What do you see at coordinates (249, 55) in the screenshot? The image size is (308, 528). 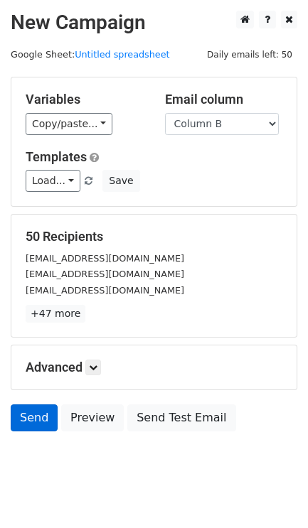 I see `span: Daily emails left: 50` at bounding box center [249, 55].